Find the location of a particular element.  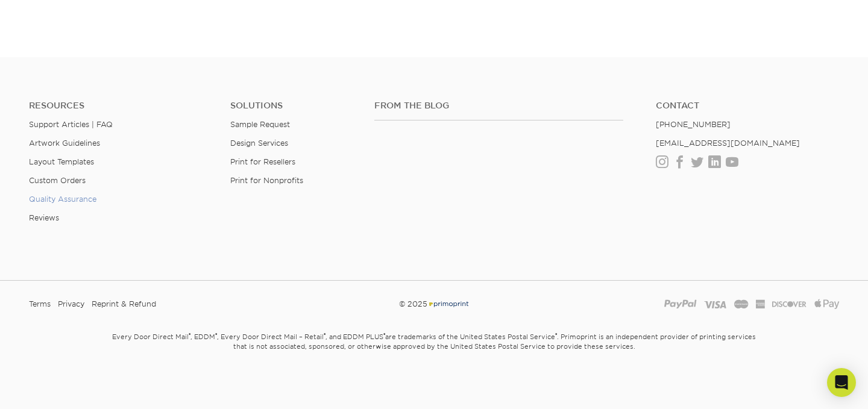

h4: Resources is located at coordinates (120, 106).